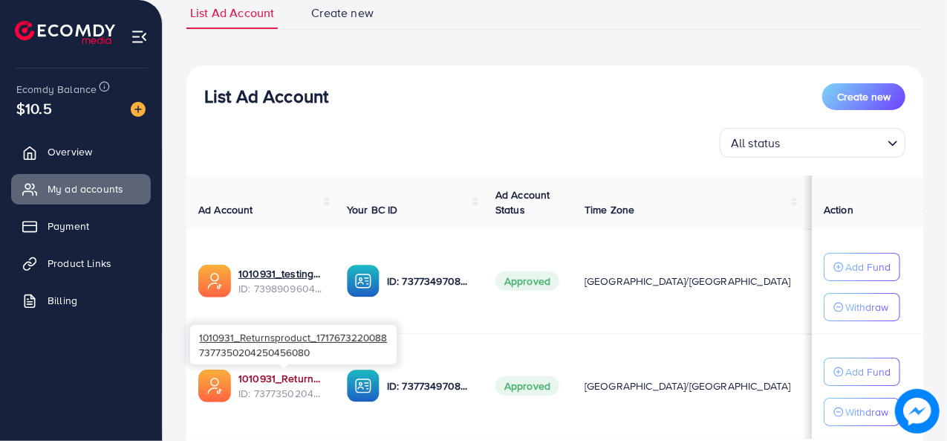 This screenshot has height=441, width=947. I want to click on span: Product Links, so click(80, 263).